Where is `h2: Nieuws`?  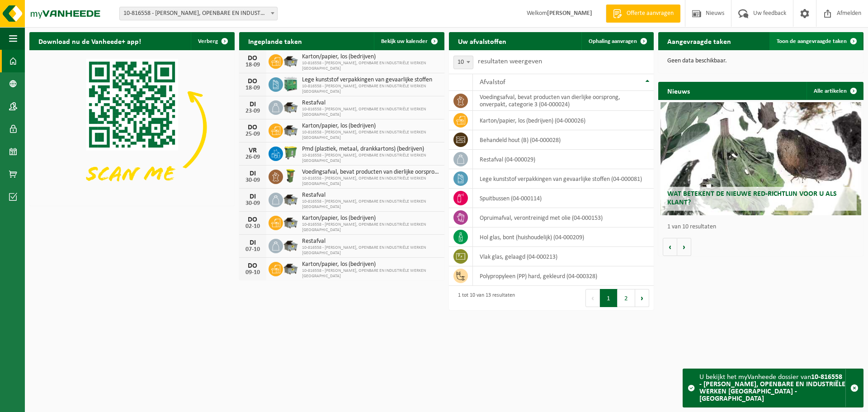 h2: Nieuws is located at coordinates (679, 90).